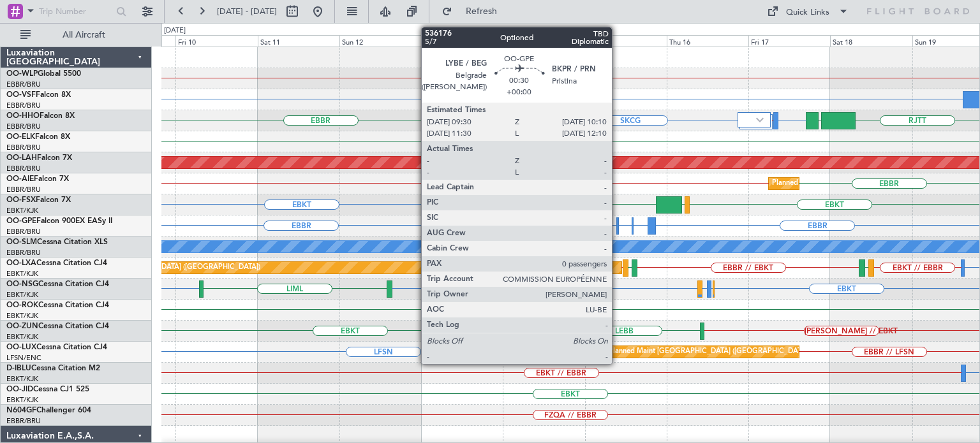 Image resolution: width=980 pixels, height=443 pixels. I want to click on div: Mon 13, so click(462, 41).